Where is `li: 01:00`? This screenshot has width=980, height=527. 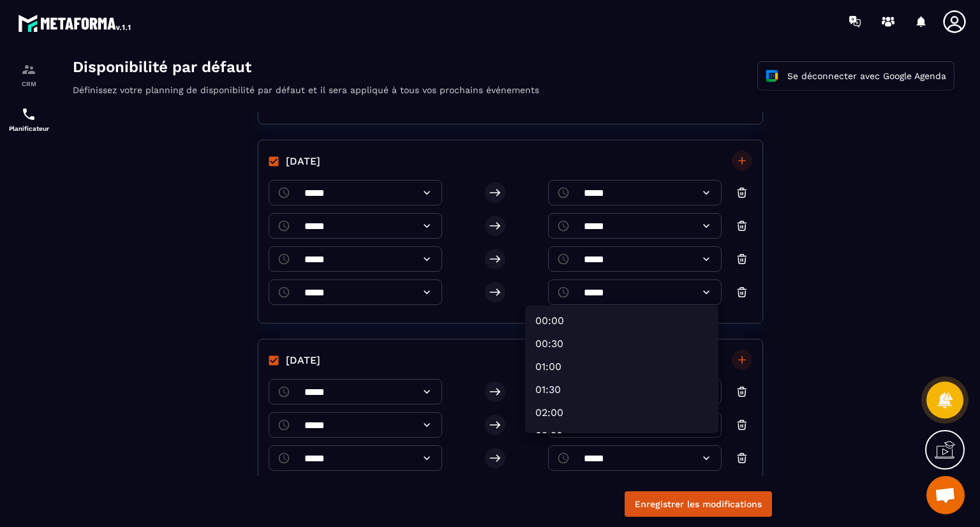
li: 01:00 is located at coordinates (564, 311).